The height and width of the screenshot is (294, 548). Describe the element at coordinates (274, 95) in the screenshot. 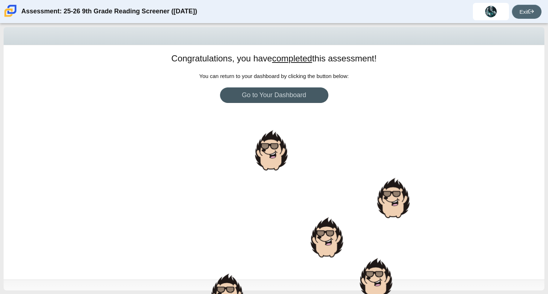

I see `a: Go to Your Dashboard` at that location.